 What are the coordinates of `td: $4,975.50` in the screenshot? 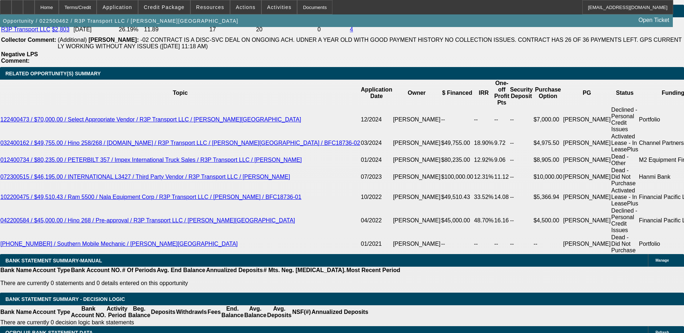 It's located at (548, 143).